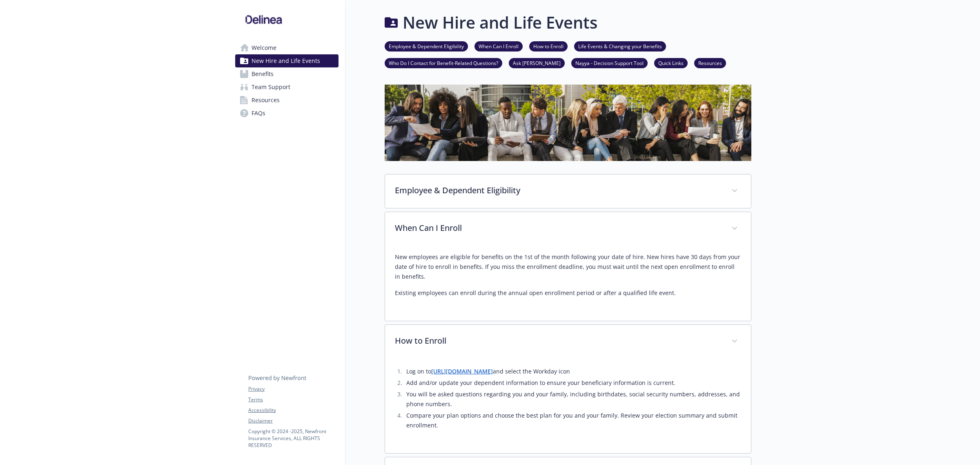  What do you see at coordinates (671, 62) in the screenshot?
I see `a: Quick Links` at bounding box center [671, 62].